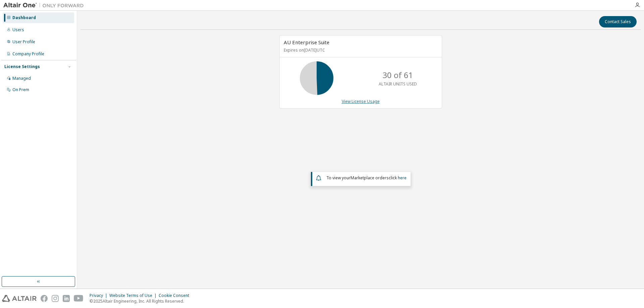  I want to click on img: facebook.svg, so click(44, 298).